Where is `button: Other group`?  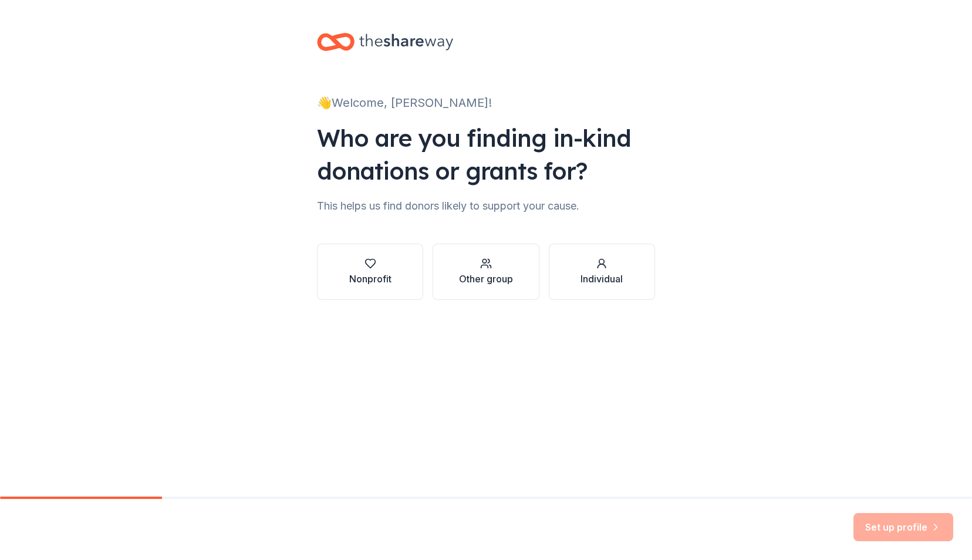
button: Other group is located at coordinates (485, 272).